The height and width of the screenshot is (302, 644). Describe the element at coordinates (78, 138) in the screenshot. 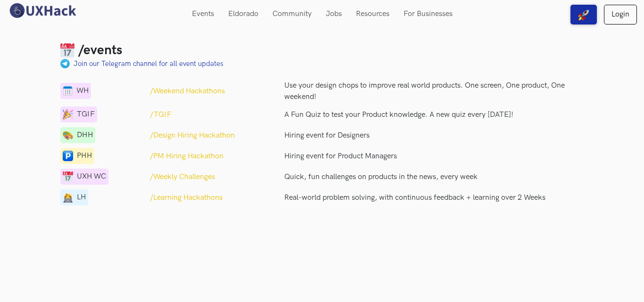

I see `a: telegramDHH` at that location.